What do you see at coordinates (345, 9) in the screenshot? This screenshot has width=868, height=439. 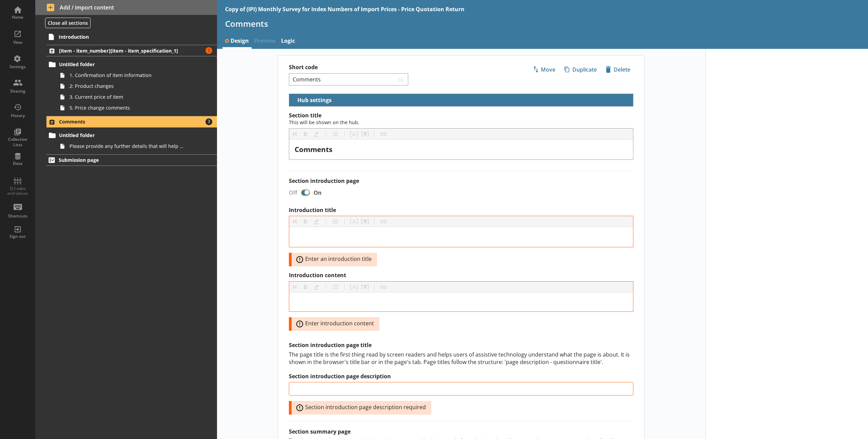 I see `div: Copy of (IPI) Monthly Survey for Index Numbers of Import Prices - Price Quotation Return` at bounding box center [345, 9].